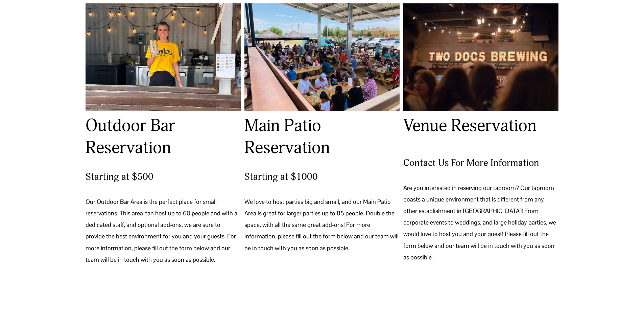 The height and width of the screenshot is (320, 644). What do you see at coordinates (322, 225) in the screenshot?
I see `p: We love to host parties big and small, and our Main Patio Area is great for larger parties up to ...` at bounding box center [322, 225].